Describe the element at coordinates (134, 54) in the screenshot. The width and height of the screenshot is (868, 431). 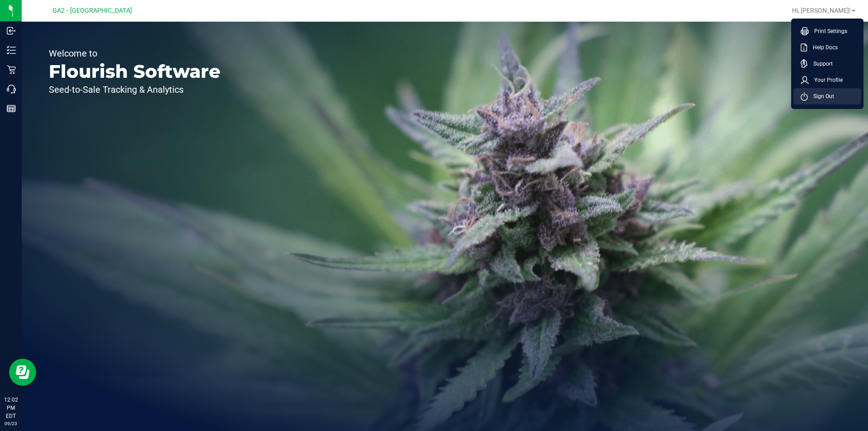
I see `p: Welcome to` at that location.